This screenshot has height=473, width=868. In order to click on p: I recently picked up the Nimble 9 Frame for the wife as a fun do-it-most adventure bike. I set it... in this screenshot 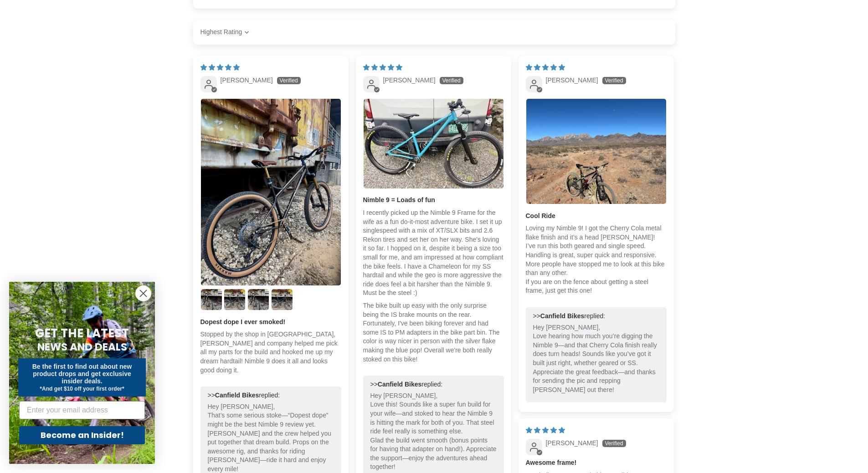, I will do `click(433, 253)`.